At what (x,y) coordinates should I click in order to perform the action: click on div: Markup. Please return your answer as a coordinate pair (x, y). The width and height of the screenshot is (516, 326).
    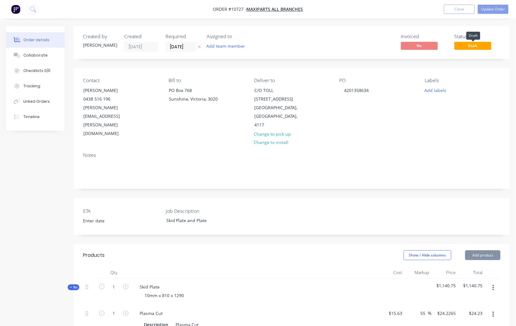
    Looking at the image, I should click on (418, 272).